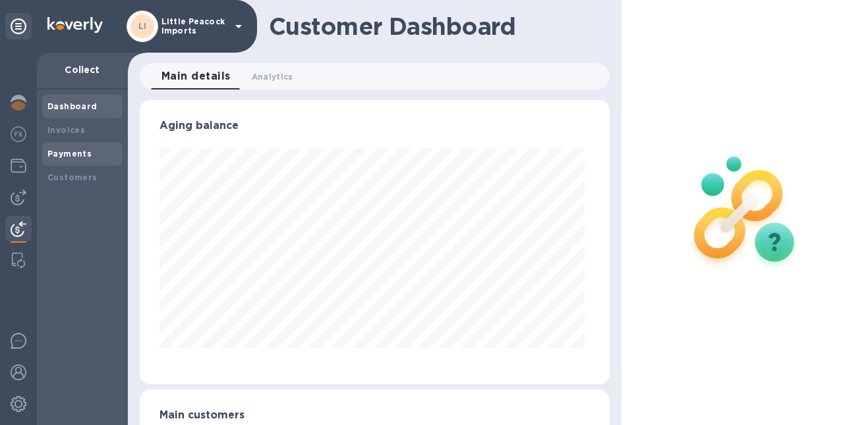 This screenshot has width=868, height=425. What do you see at coordinates (19, 166) in the screenshot?
I see `img: Wallets` at bounding box center [19, 166].